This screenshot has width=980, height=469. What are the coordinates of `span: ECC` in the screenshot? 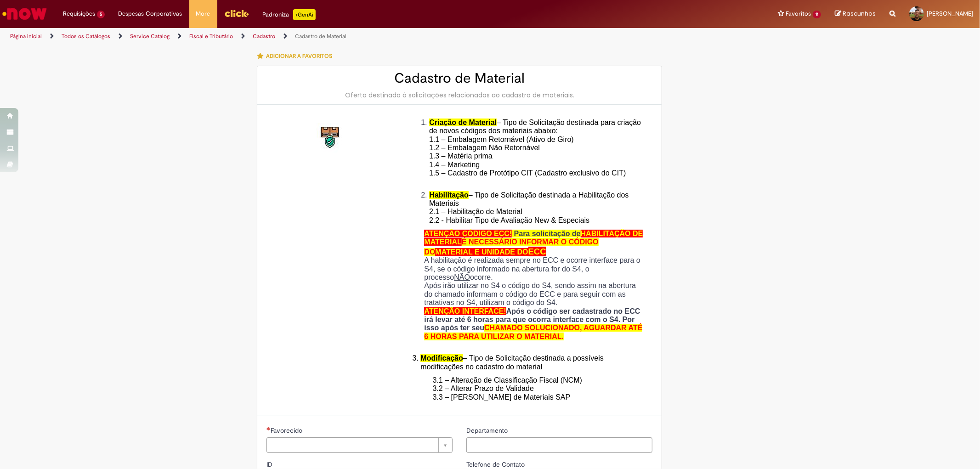 It's located at (537, 251).